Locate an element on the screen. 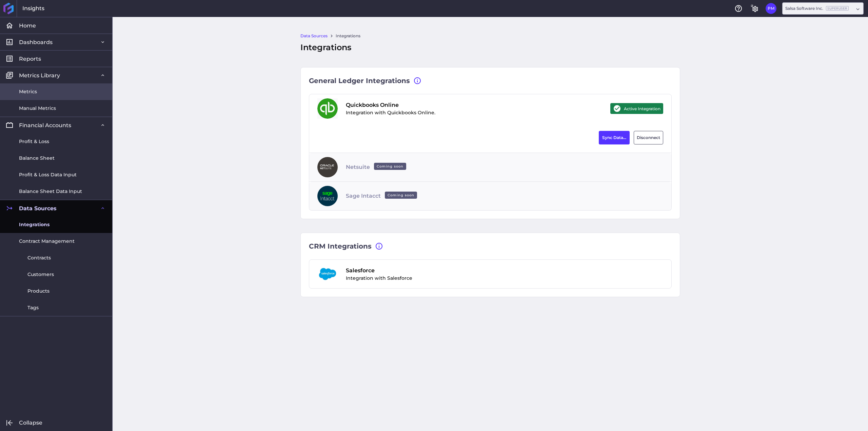  span: Balance Sheet is located at coordinates (36, 158).